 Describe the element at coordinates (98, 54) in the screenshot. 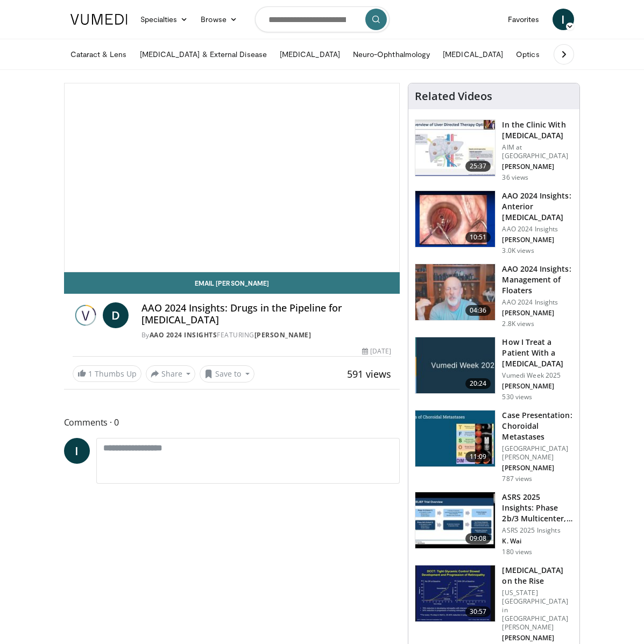

I see `a: Cataract & Lens` at that location.